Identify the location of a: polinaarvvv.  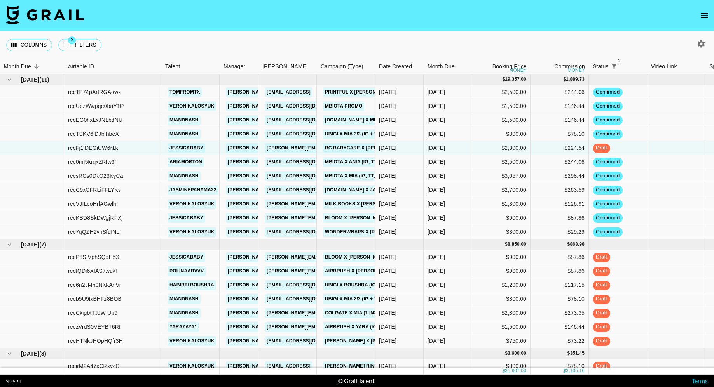
(186, 271).